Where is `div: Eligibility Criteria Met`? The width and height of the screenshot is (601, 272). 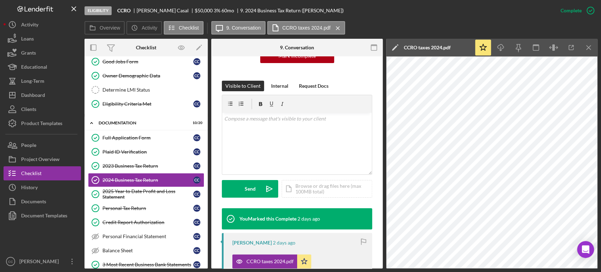 div: Eligibility Criteria Met is located at coordinates (148, 104).